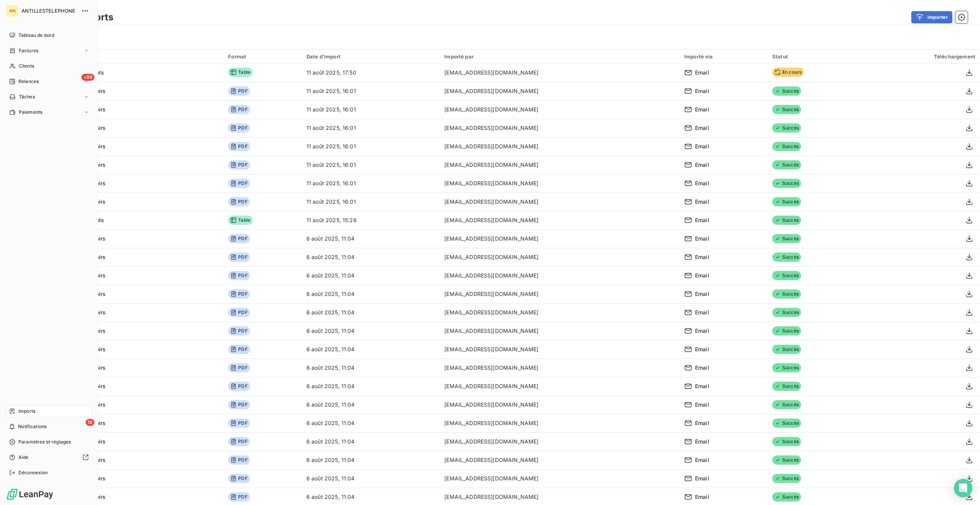 The height and width of the screenshot is (505, 980). Describe the element at coordinates (49, 35) in the screenshot. I see `a: Tableau de bord` at that location.